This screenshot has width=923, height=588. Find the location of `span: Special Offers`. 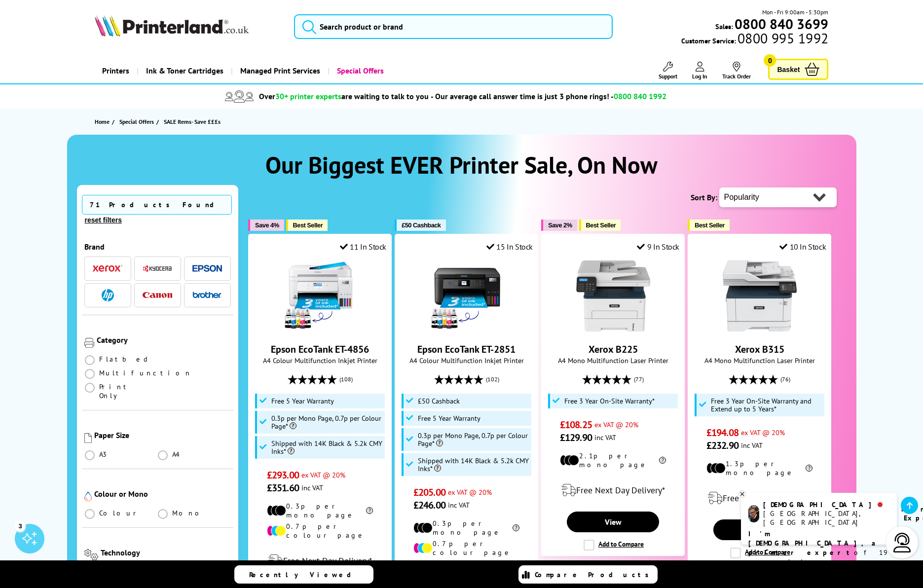

span: Special Offers is located at coordinates (137, 121).